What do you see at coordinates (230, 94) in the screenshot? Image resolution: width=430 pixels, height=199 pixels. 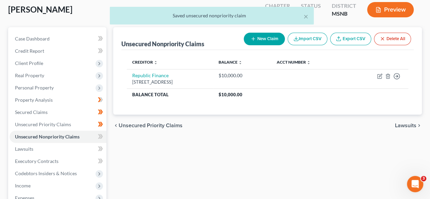 I see `span: $10,000.00` at bounding box center [230, 94].